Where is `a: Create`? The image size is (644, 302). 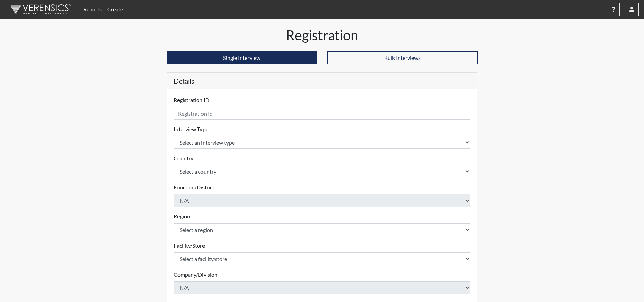
a: Create is located at coordinates (115, 9).